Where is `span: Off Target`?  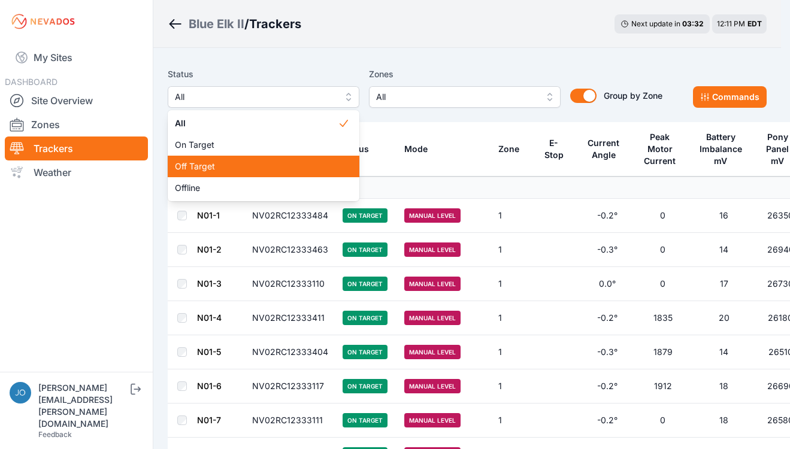 span: Off Target is located at coordinates (256, 166).